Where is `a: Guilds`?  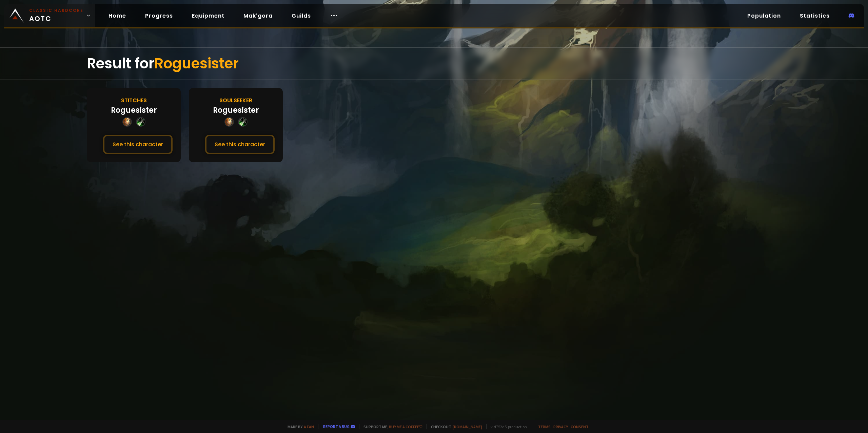
a: Guilds is located at coordinates (301, 16).